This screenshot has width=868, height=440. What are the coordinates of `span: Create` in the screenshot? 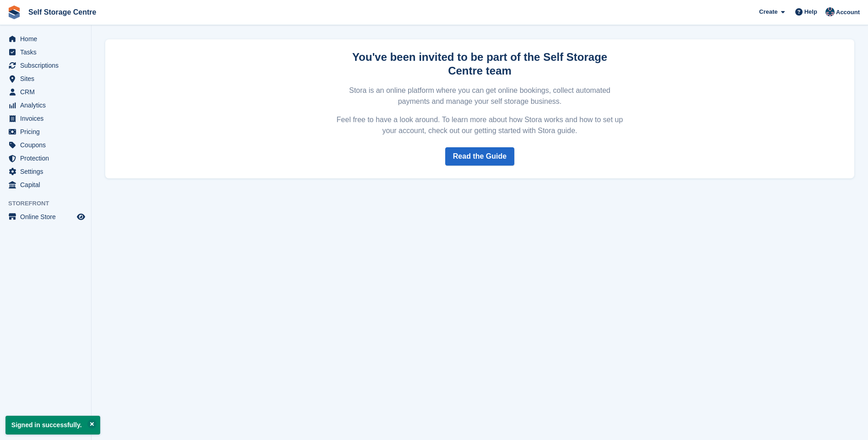 It's located at (768, 12).